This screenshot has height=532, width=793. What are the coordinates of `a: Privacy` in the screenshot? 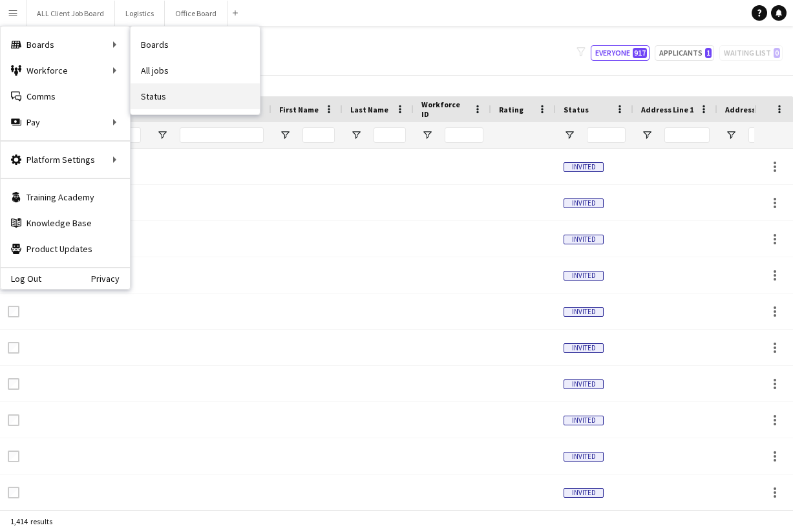 It's located at (110, 279).